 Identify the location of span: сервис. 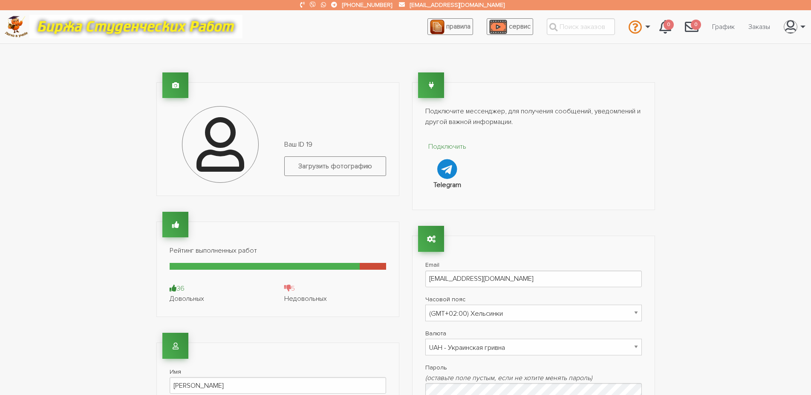
(519, 26).